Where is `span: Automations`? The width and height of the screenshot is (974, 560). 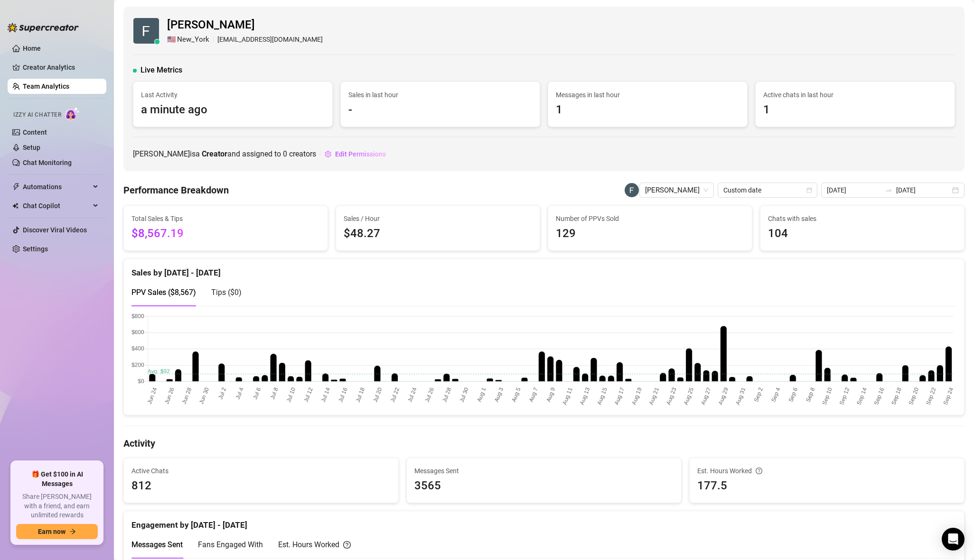 span: Automations is located at coordinates (57, 187).